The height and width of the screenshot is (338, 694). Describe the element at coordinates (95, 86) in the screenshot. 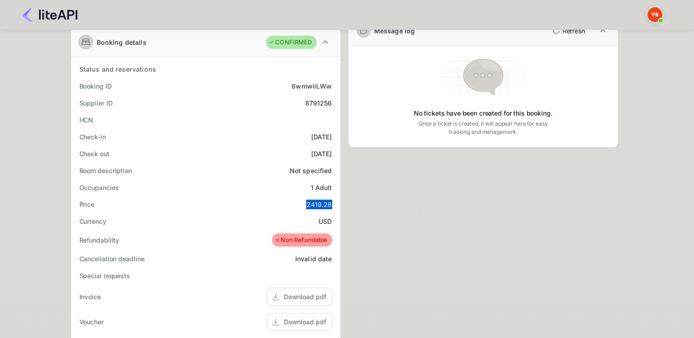

I see `div: Booking ID` at that location.